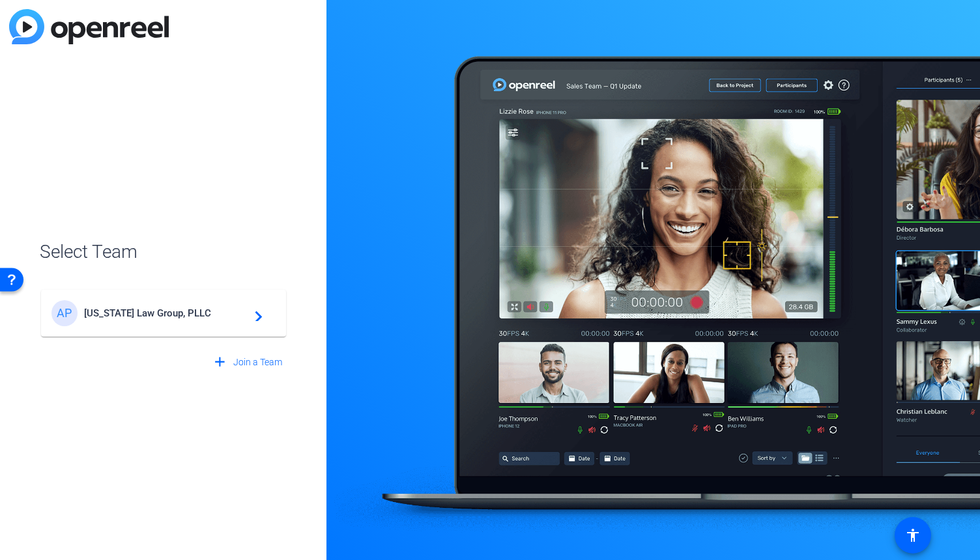 The image size is (980, 560). I want to click on mat-icon: add, so click(220, 362).